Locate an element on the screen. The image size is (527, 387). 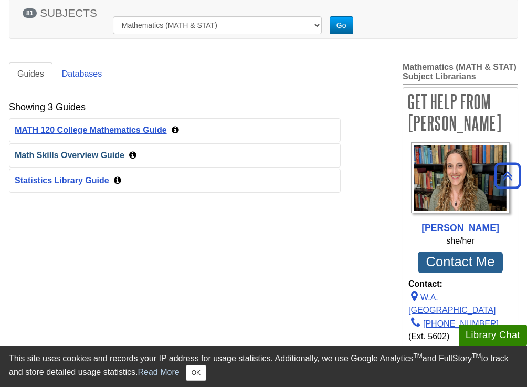
a: Statistics Library Guide is located at coordinates (62, 180).